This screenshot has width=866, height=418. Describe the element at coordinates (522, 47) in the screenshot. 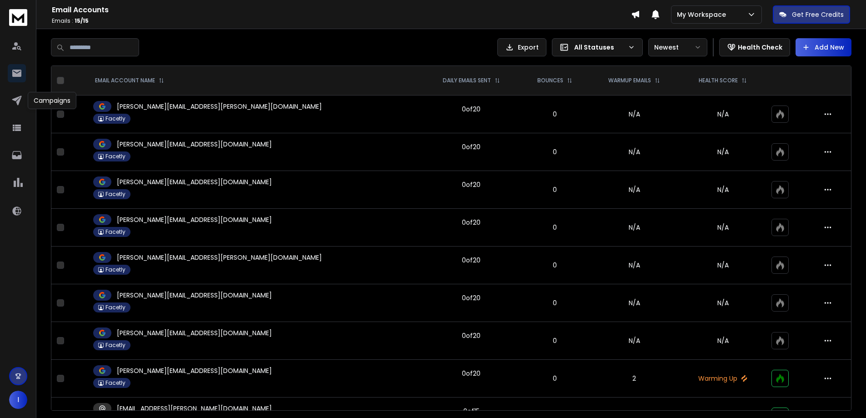

I see `button: Export` at that location.